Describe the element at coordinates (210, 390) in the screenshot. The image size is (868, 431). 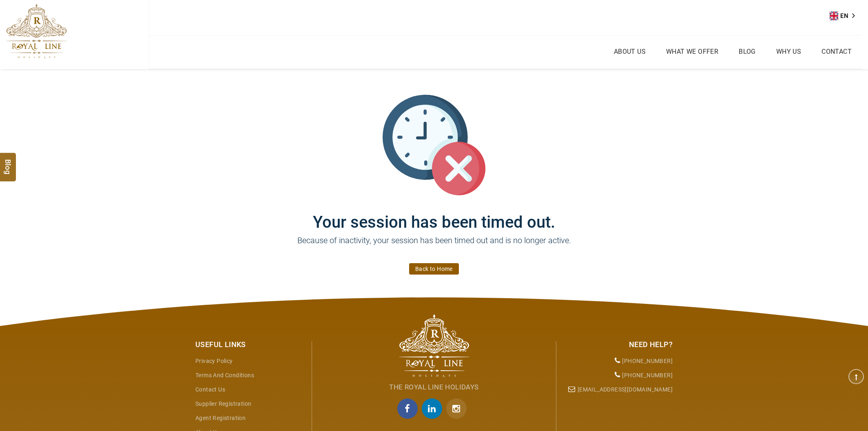
I see `a: Contact Us` at that location.